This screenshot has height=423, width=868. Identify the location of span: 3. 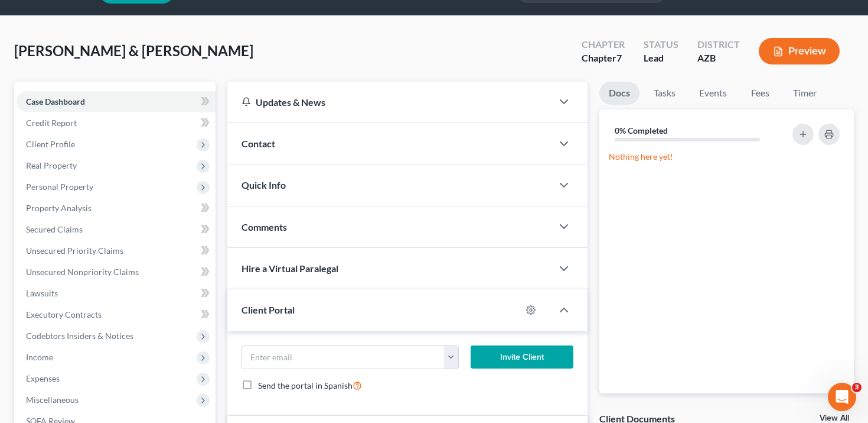
(857, 387).